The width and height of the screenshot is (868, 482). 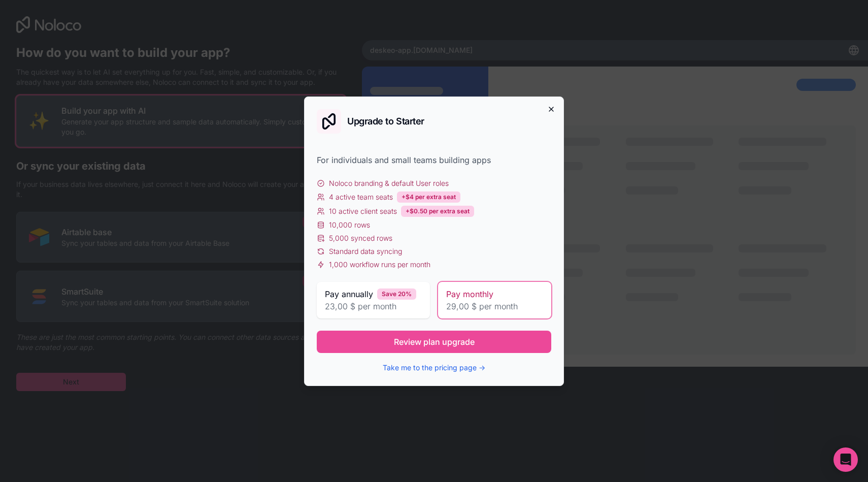 I want to click on span: 1,000 workflow runs per month, so click(x=380, y=265).